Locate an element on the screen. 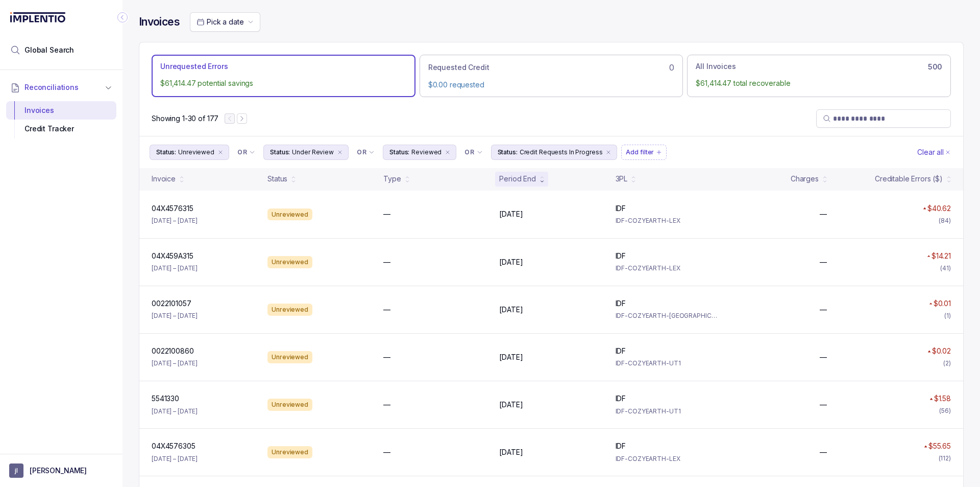 The image size is (980, 487). li: Filter Chip Add filter is located at coordinates (644, 153).